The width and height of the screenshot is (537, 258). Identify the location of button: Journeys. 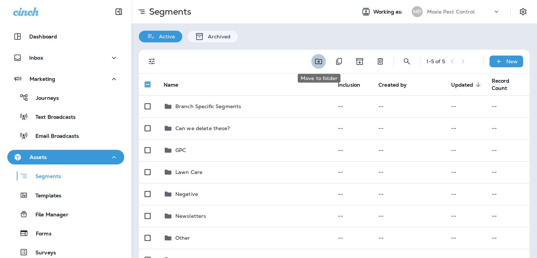
(66, 98).